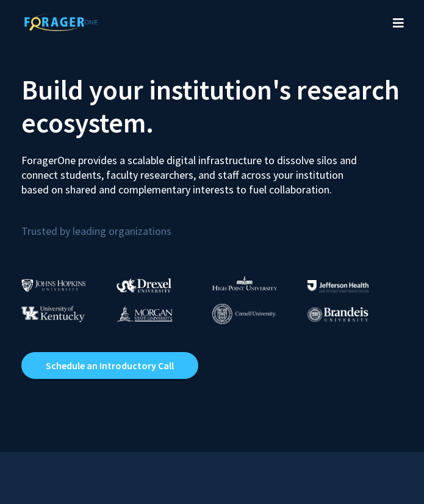 The image size is (424, 504). I want to click on img: University of Kentucky, so click(53, 313).